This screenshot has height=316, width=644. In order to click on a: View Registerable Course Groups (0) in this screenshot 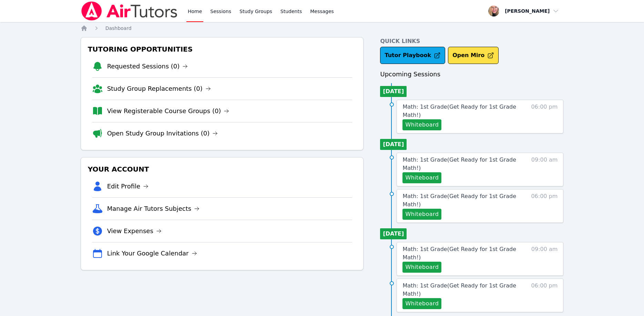, I will do `click(169, 111)`.